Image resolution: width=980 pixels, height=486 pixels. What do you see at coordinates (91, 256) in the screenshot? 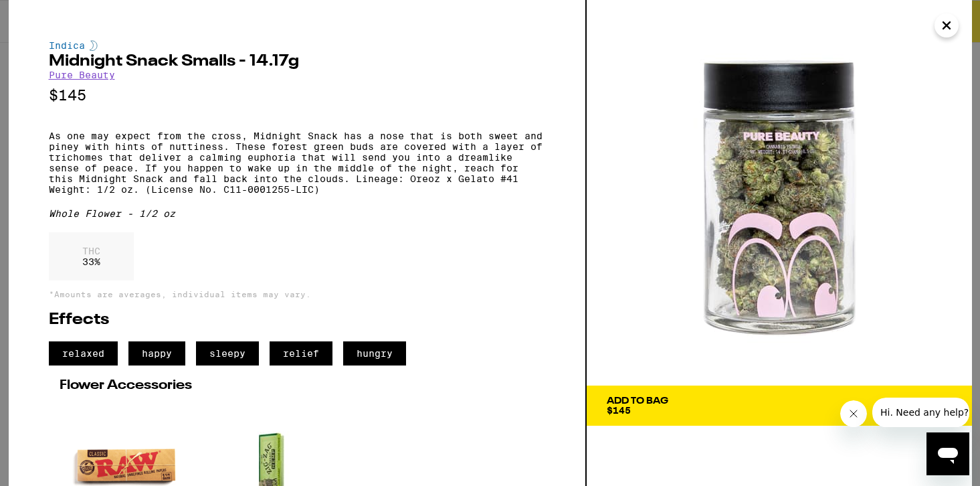
I see `div: 33 %` at bounding box center [91, 256].